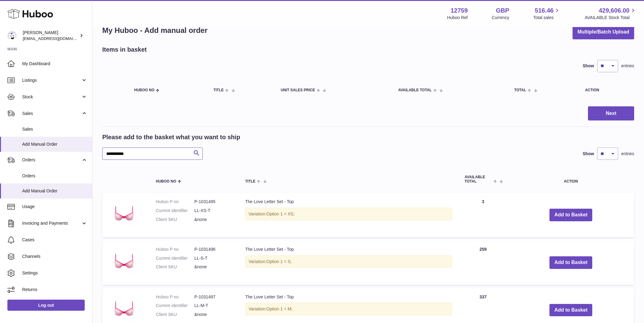 This screenshot has height=323, width=644. I want to click on button: Next, so click(611, 113).